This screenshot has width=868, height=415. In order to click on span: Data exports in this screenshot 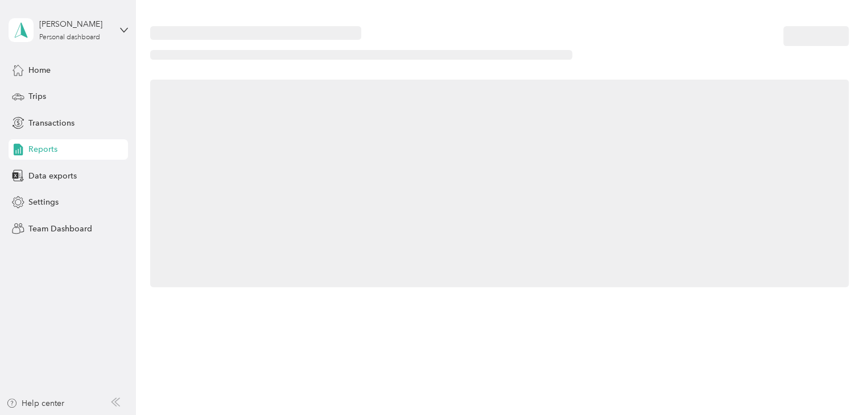, I will do `click(52, 176)`.